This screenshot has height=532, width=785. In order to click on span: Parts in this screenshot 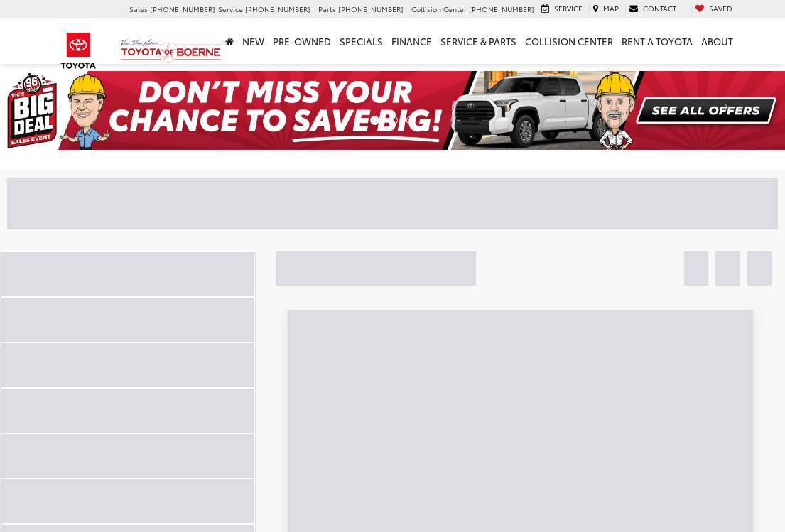, I will do `click(327, 8)`.